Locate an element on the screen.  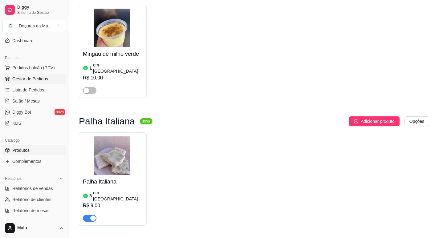
div: Catálogo is located at coordinates (34, 141).